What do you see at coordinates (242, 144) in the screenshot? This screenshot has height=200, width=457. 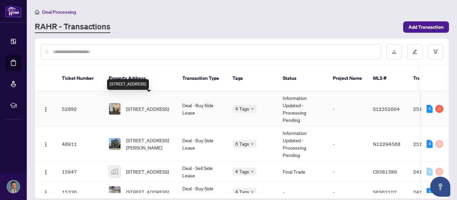 I see `span: 6 Tags` at bounding box center [242, 144].